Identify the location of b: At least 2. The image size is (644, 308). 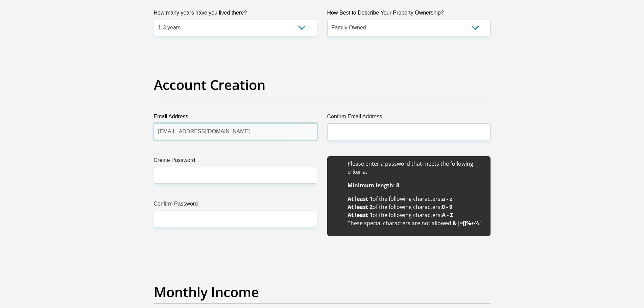
(360, 207).